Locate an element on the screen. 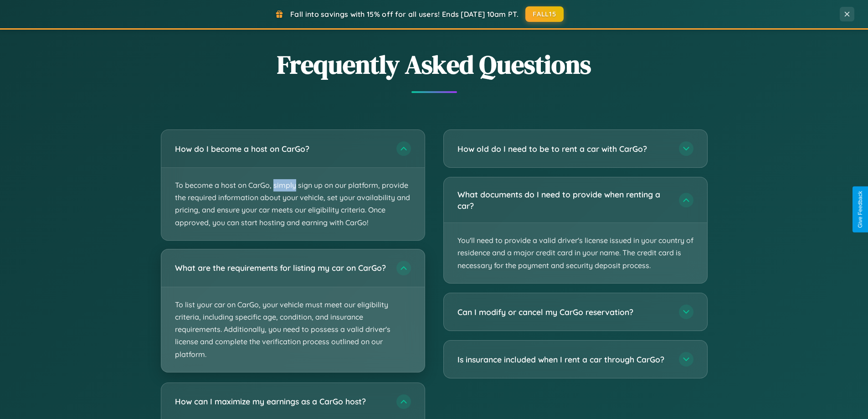 The width and height of the screenshot is (868, 419). p: To list your car on CarGo, your vehicle must meet our eligibility criteria, including specific ag... is located at coordinates (293, 330).